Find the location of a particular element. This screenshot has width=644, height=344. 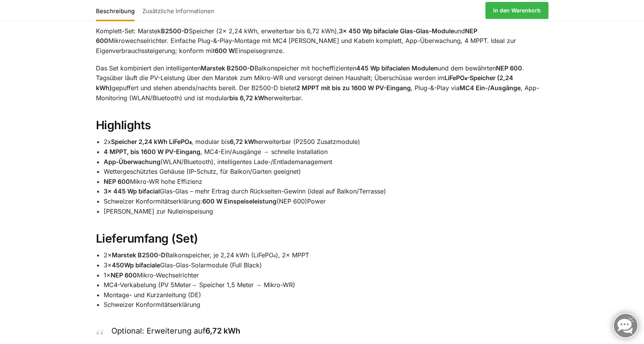

li: 2x , modular bis erweiterbar (P2500 Zusatzmodule) is located at coordinates (326, 142).